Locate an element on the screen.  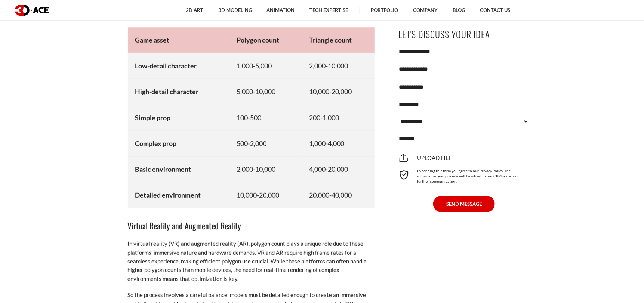
strong: Detailed environment is located at coordinates (168, 195).